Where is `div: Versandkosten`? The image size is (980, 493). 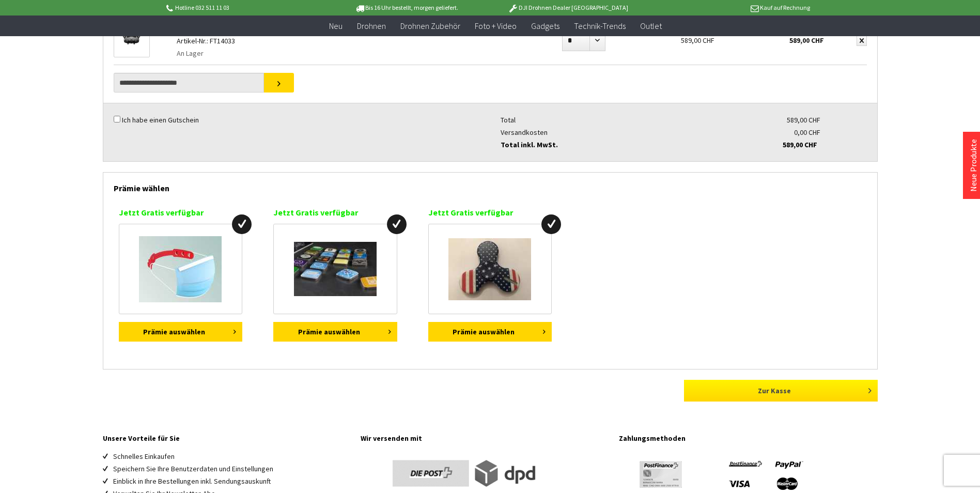
div: Versandkosten is located at coordinates (613, 132).